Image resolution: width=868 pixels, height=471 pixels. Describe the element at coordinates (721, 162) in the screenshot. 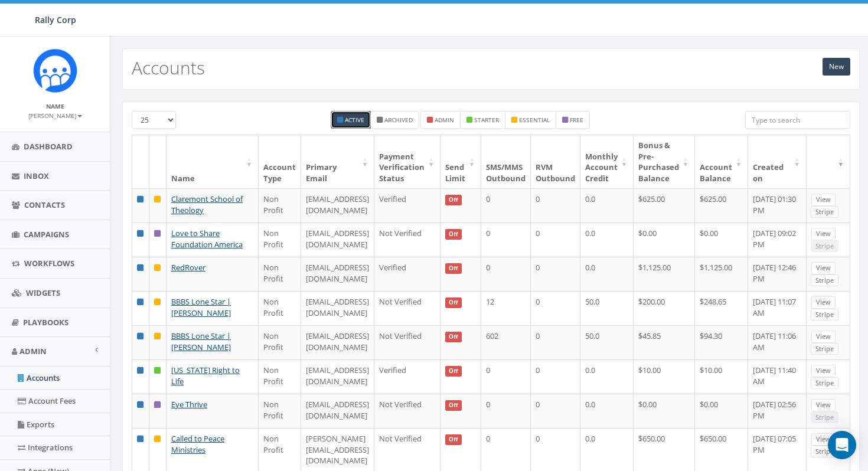

I see `th: Account Balance: activate to sort column ascending` at that location.